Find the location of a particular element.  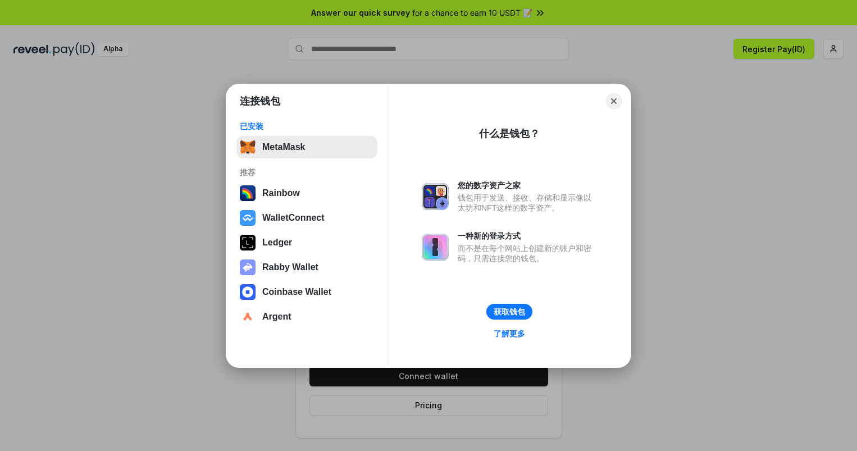

button: Rainbow is located at coordinates (307, 193).